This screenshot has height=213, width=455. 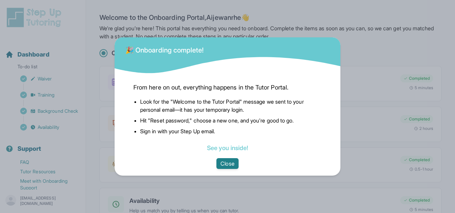 What do you see at coordinates (228, 87) in the screenshot?
I see `span: From here on out, everything happens in the Tutor Portal.` at bounding box center [228, 87].